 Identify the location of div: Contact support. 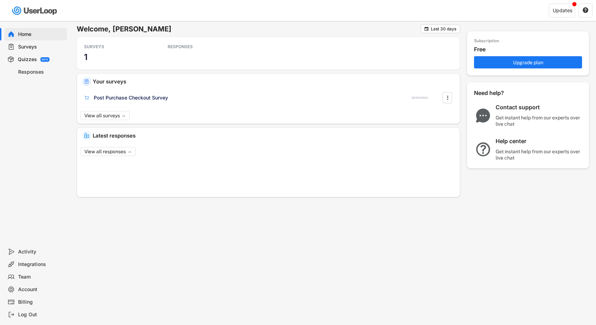
(539, 107).